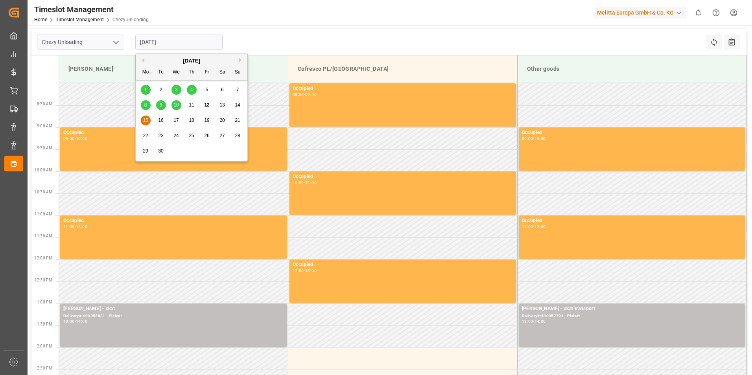  What do you see at coordinates (44, 368) in the screenshot?
I see `span: 2:30 PM` at bounding box center [44, 368].